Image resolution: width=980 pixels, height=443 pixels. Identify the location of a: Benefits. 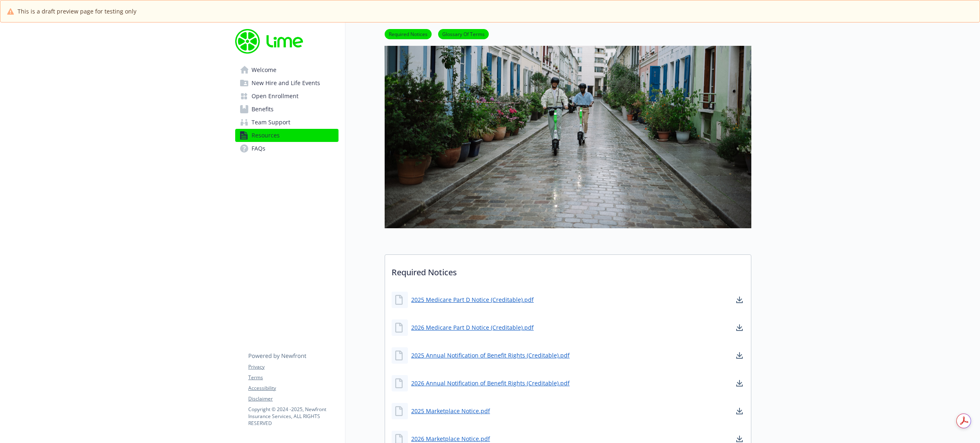
(287, 110).